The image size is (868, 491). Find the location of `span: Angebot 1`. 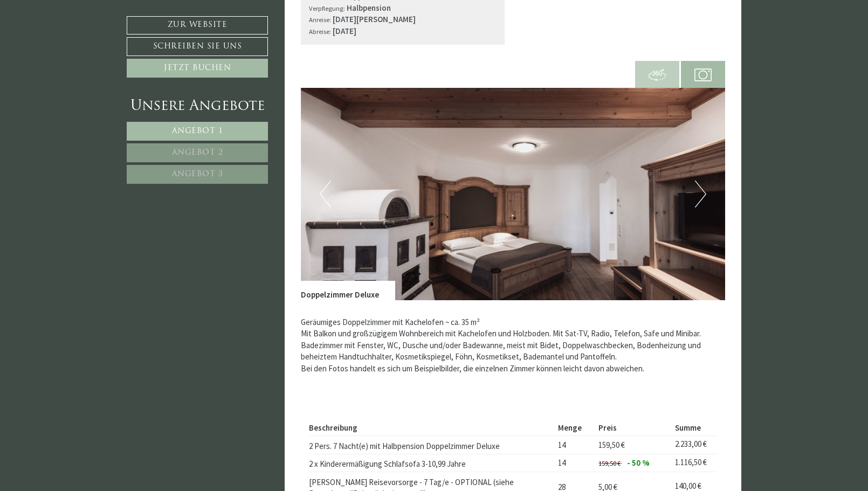

span: Angebot 1 is located at coordinates (197, 131).